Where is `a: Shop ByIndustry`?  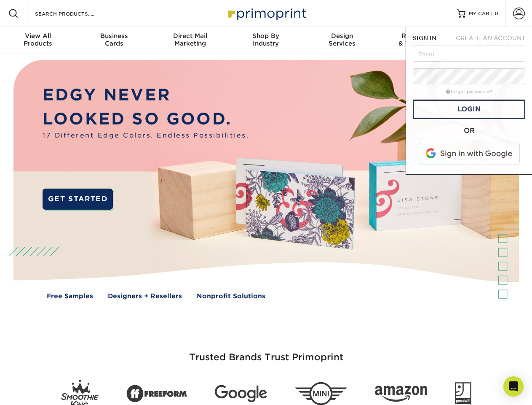
a: Shop ByIndustry is located at coordinates (266, 41).